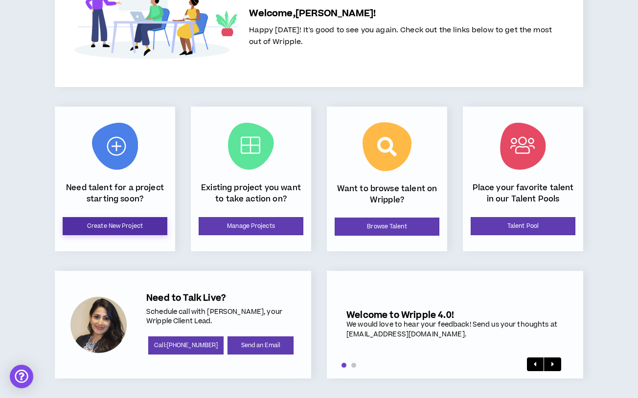  What do you see at coordinates (22, 377) in the screenshot?
I see `div: Open Intercom Messenger` at bounding box center [22, 377].